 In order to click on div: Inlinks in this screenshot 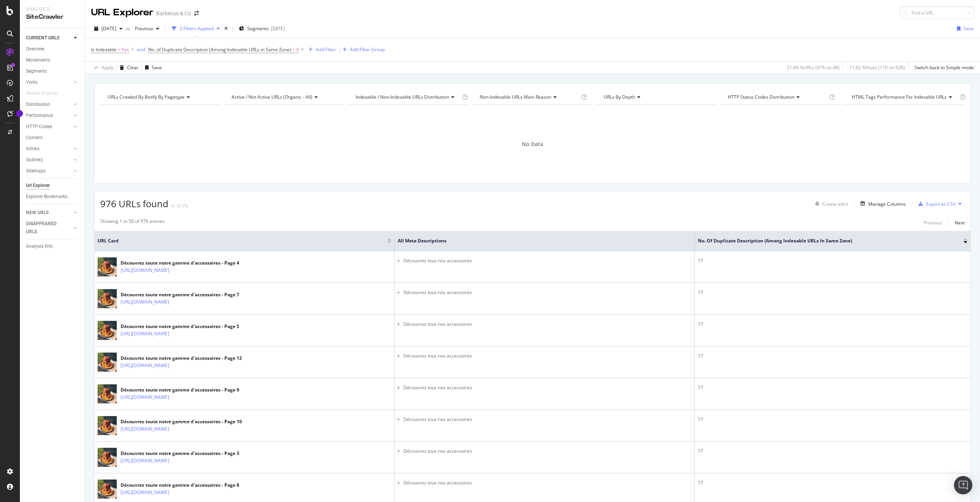, I will do `click(33, 149)`.